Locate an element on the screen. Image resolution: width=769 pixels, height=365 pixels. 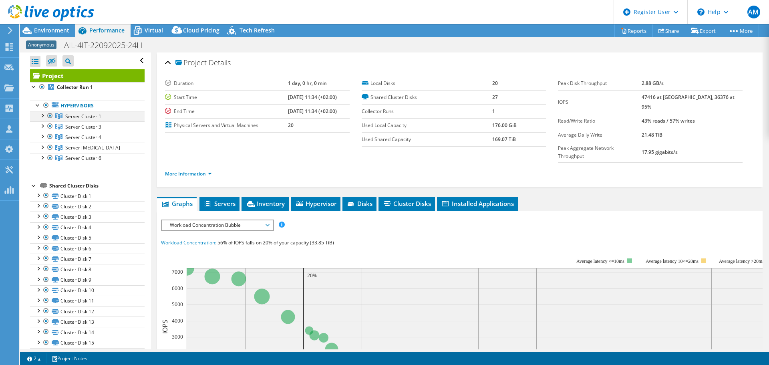
label: End Time is located at coordinates (226, 111).